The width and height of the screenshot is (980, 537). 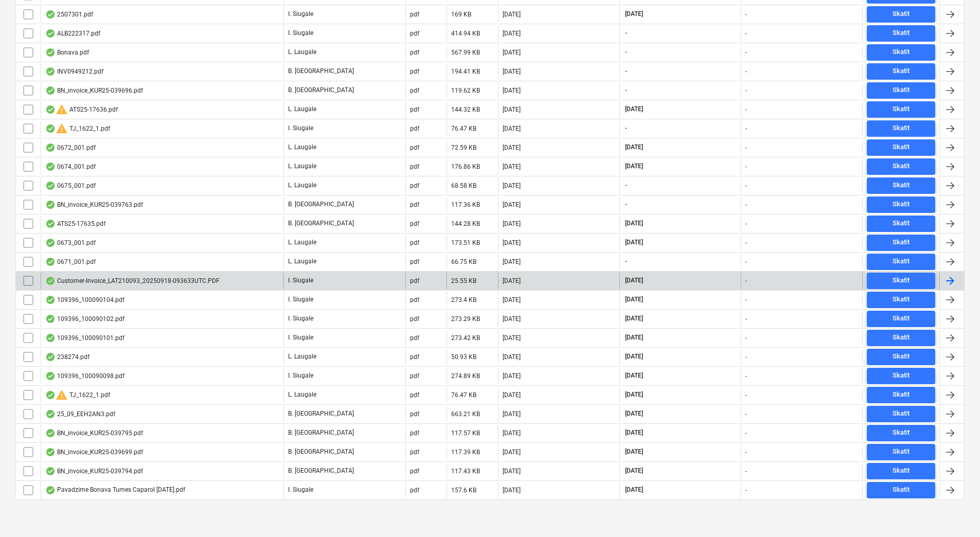 What do you see at coordinates (62, 128) in the screenshot?
I see `span: warning` at bounding box center [62, 128].